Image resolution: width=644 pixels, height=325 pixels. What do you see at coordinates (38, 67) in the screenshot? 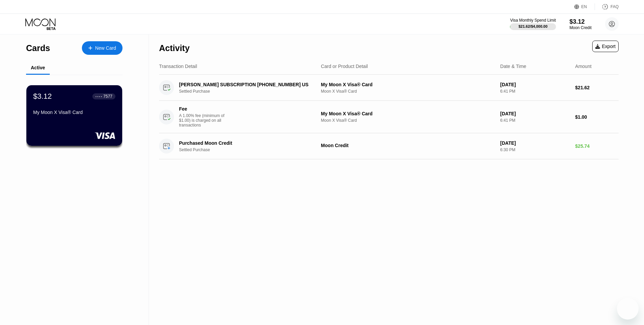
I see `div: Active` at bounding box center [38, 67].